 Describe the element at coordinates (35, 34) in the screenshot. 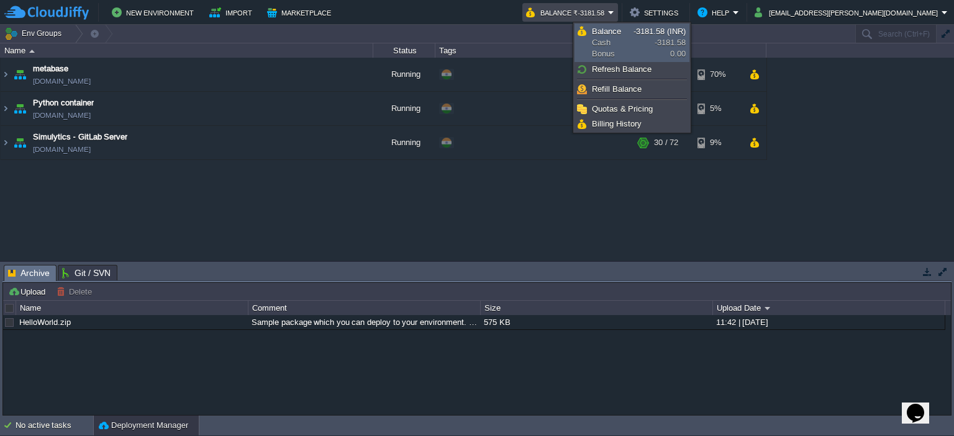

I see `button: Env Groups` at that location.